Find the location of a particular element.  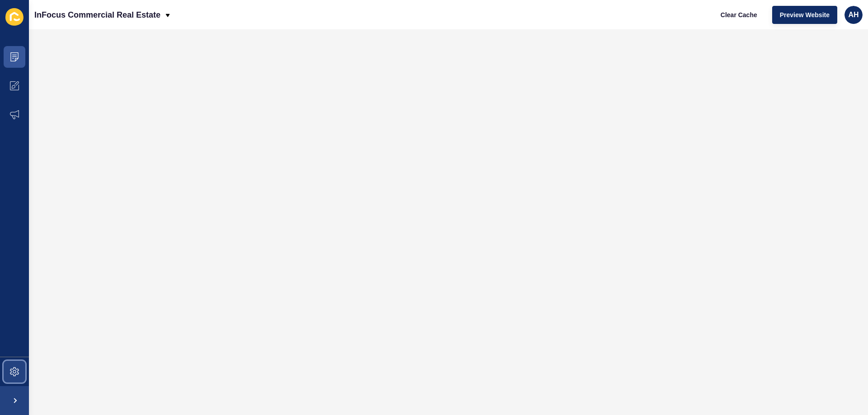

p: InFocus Commercial Real Estate is located at coordinates (97, 15).